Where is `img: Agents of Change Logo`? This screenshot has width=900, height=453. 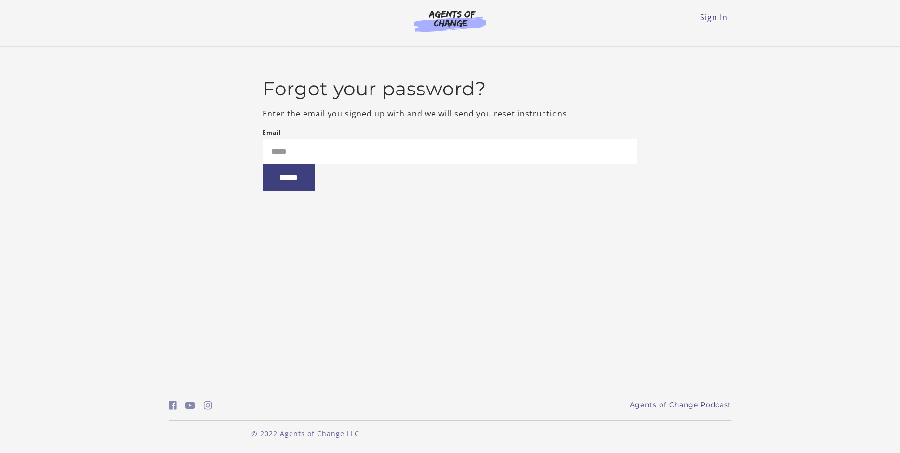
img: Agents of Change Logo is located at coordinates (450, 21).